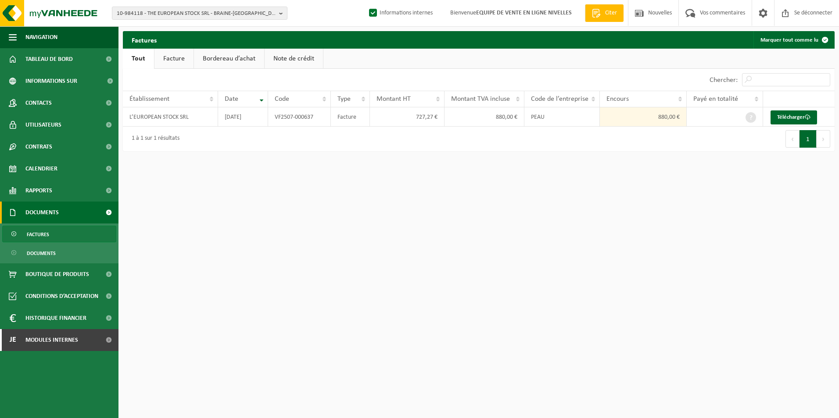 The height and width of the screenshot is (418, 839). I want to click on td: VF2507-000637, so click(299, 117).